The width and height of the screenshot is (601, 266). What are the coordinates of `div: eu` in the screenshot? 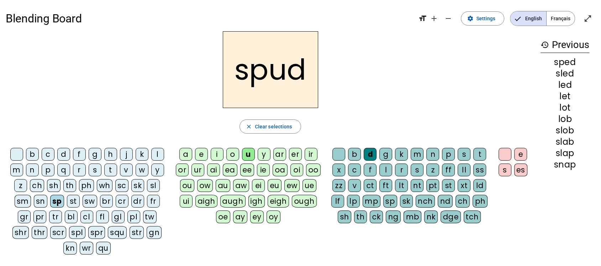 It's located at (274, 186).